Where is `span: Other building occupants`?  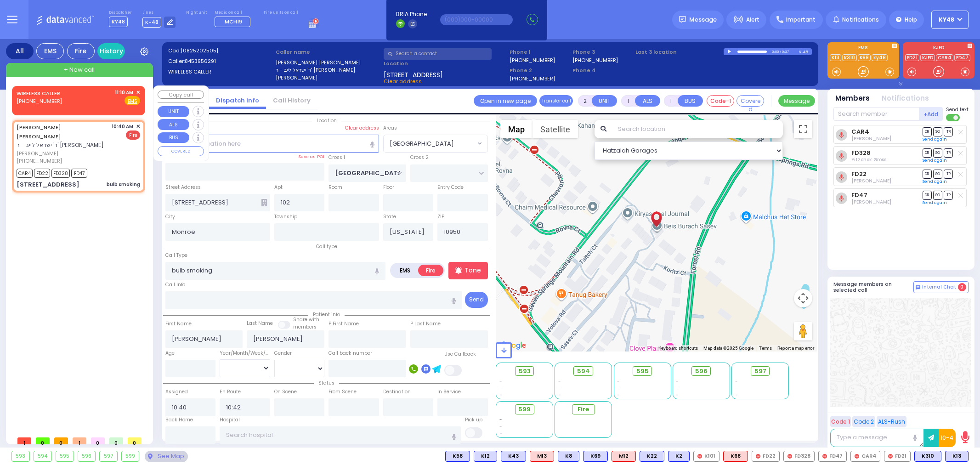 span: Other building occupants is located at coordinates (264, 202).